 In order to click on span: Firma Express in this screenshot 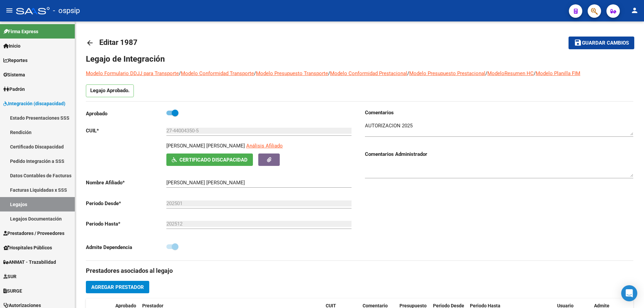, I will do `click(21, 32)`.